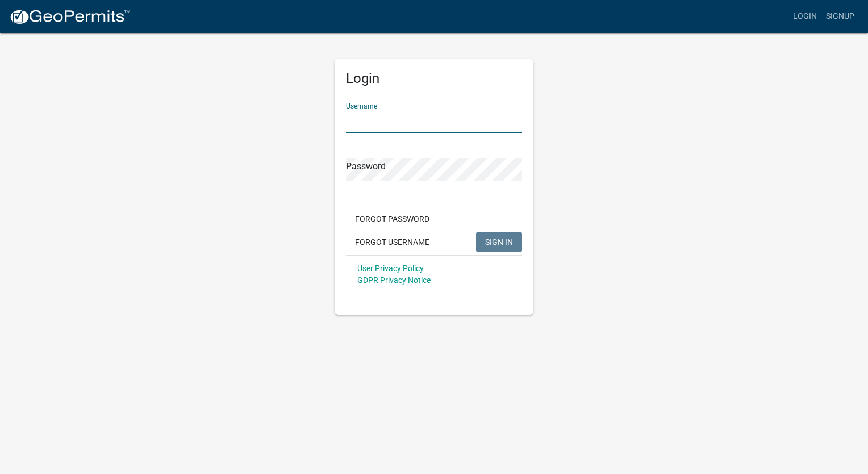 This screenshot has width=868, height=474. I want to click on a: Login, so click(805, 17).